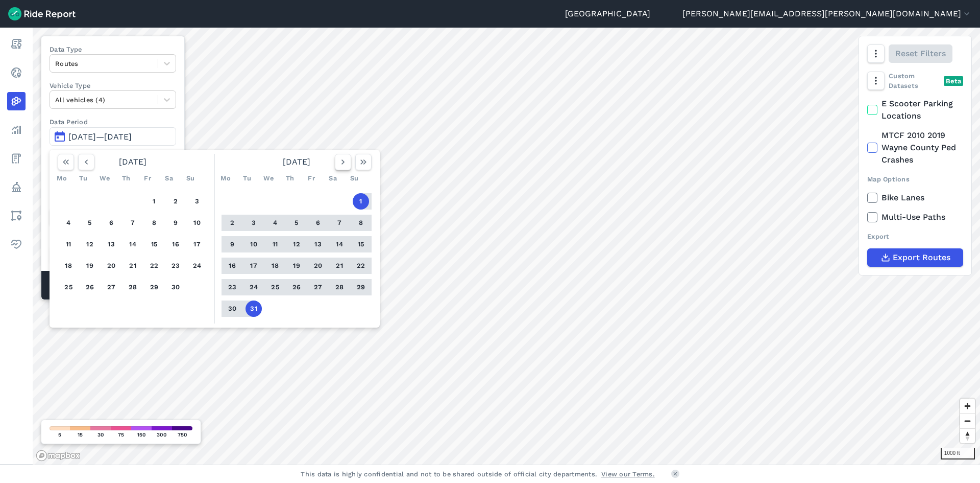 This screenshot has width=980, height=483. I want to click on button: 13, so click(318, 244).